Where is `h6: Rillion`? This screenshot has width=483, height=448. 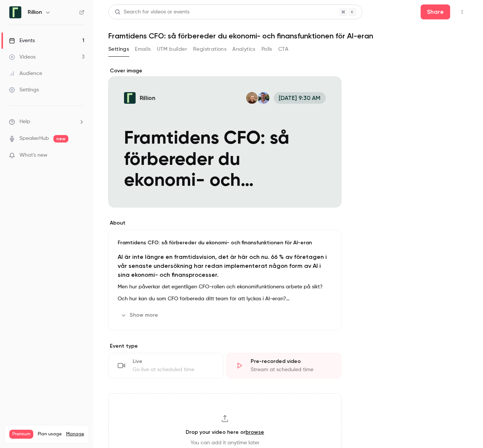 h6: Rillion is located at coordinates (35, 12).